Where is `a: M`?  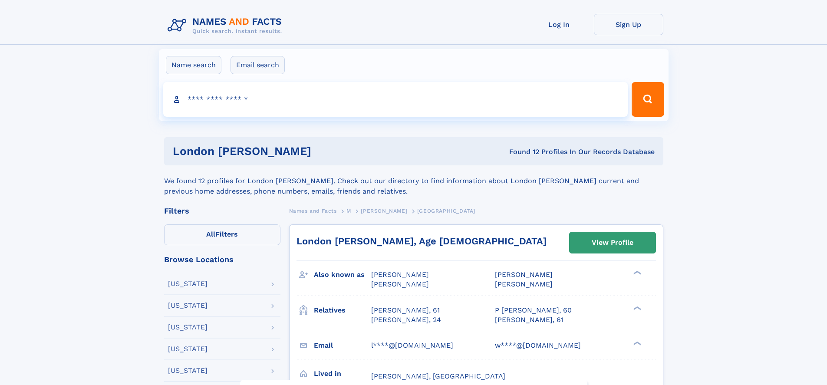
a: M is located at coordinates (349, 210).